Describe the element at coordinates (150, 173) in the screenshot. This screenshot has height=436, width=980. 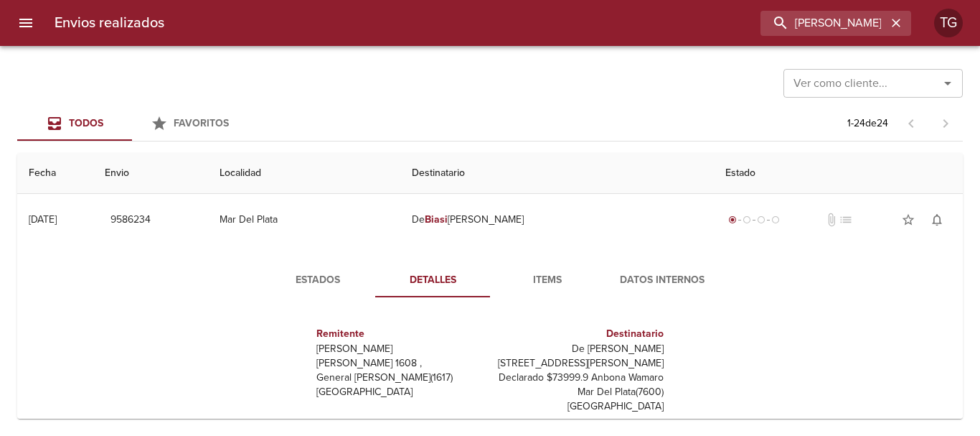
I see `th: Envio` at that location.